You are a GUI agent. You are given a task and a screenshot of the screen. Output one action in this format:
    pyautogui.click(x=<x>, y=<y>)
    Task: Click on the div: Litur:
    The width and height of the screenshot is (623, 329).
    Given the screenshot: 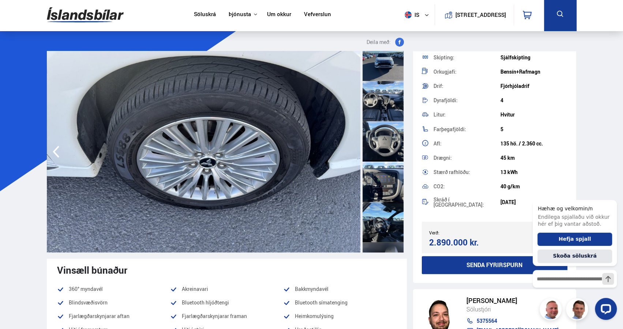 What is the action you would take?
    pyautogui.click(x=467, y=115)
    